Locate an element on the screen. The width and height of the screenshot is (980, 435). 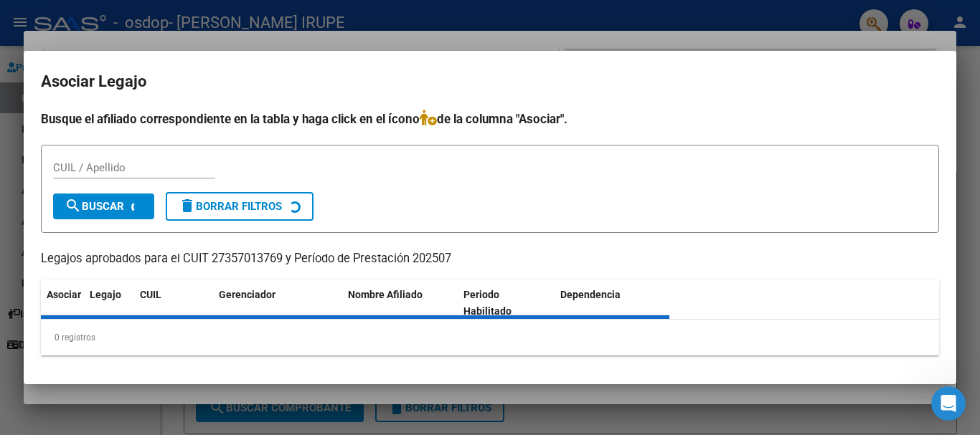
span: Legajo is located at coordinates (106, 295).